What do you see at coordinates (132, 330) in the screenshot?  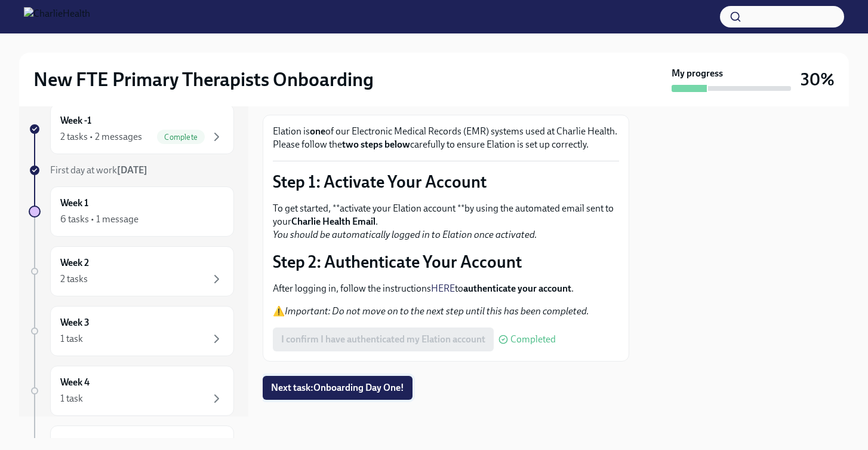 I see `a: Week 31 task` at bounding box center [132, 330].